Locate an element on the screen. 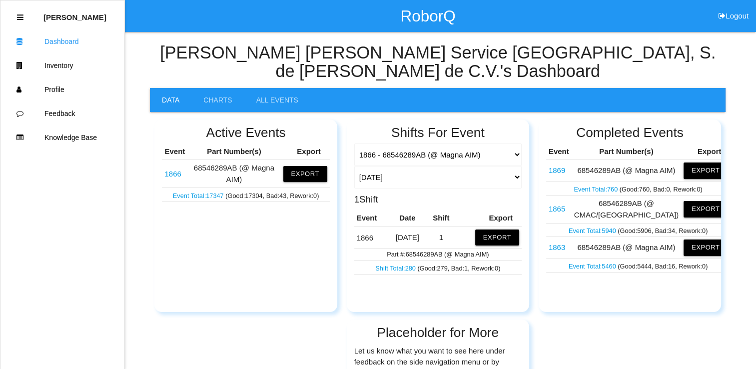  td: 1 is located at coordinates (441, 237).